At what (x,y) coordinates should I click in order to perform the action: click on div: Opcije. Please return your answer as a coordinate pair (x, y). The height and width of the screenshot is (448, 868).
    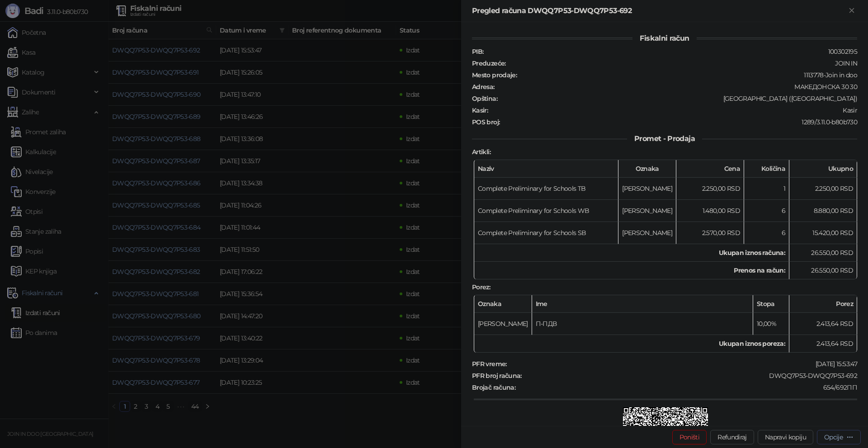
    Looking at the image, I should click on (833, 437).